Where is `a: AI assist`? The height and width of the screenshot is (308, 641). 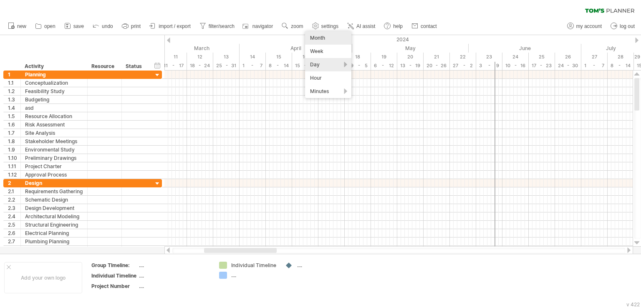
a: AI assist is located at coordinates (361, 26).